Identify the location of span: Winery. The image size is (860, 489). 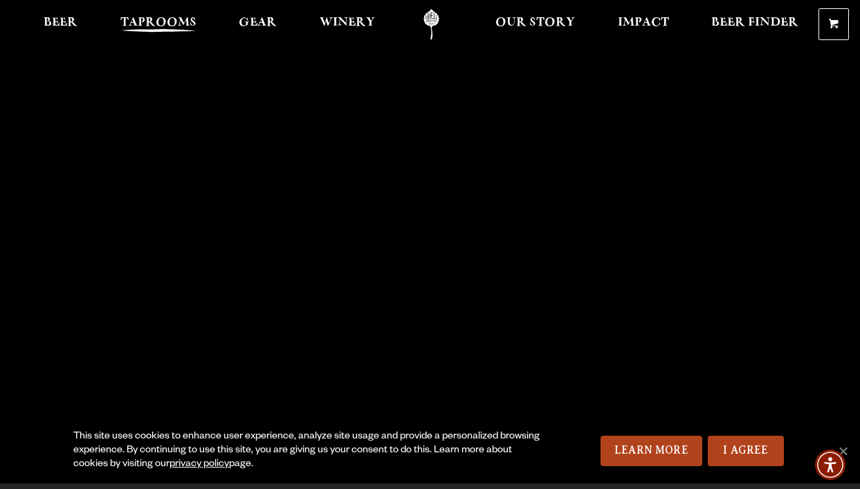
(347, 23).